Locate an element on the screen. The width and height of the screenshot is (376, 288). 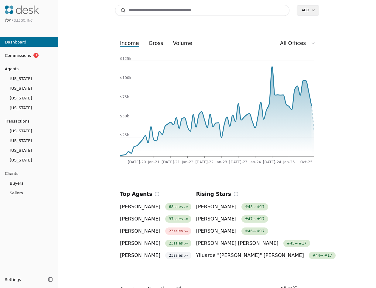
tspan: $50k is located at coordinates (125, 116).